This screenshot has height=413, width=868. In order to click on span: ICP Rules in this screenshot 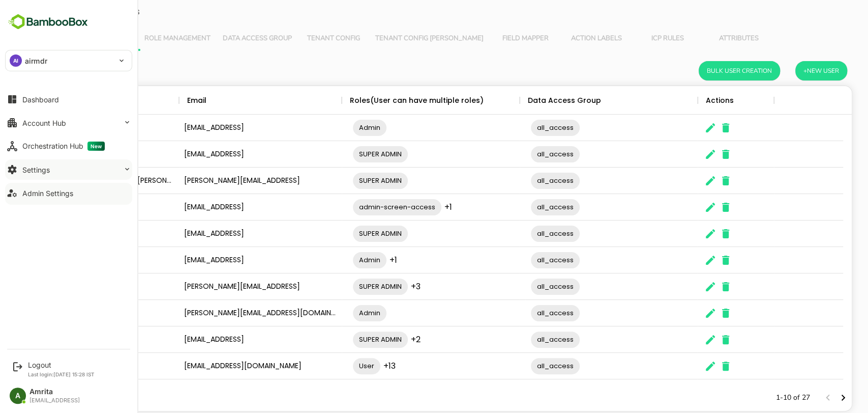, I will do `click(632, 39)`.